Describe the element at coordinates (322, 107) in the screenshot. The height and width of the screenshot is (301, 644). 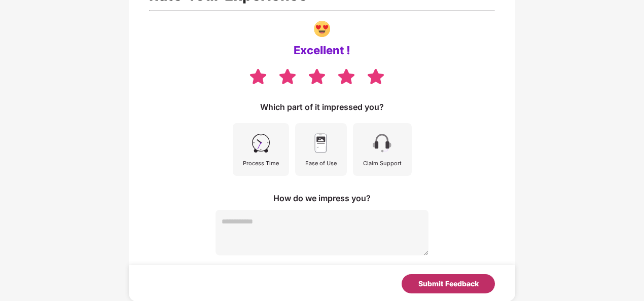
I see `div: Which part of it impressed you?` at that location.